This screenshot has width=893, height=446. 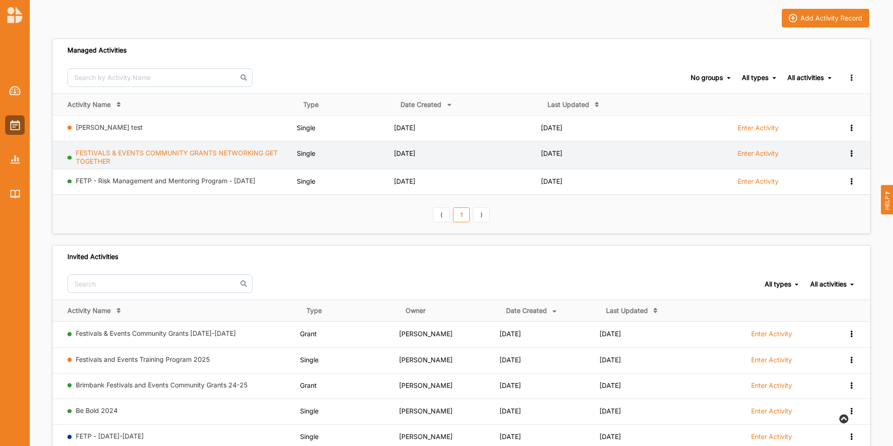 I want to click on a: Activities, so click(x=15, y=125).